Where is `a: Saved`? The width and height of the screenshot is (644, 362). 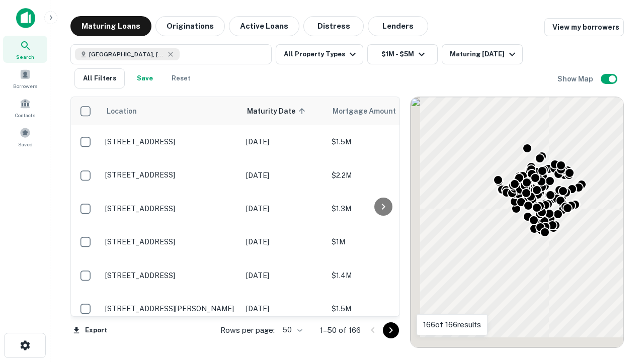 a: Saved is located at coordinates (25, 136).